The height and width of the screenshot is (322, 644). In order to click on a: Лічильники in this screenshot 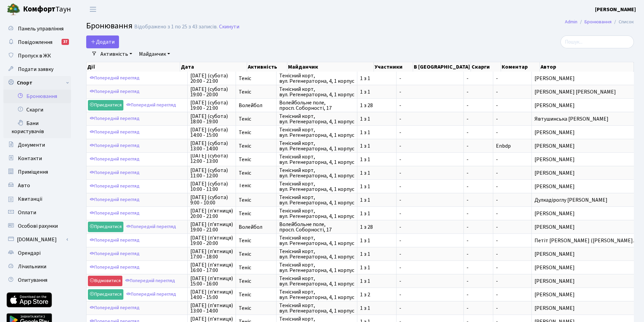, I will do `click(37, 267)`.